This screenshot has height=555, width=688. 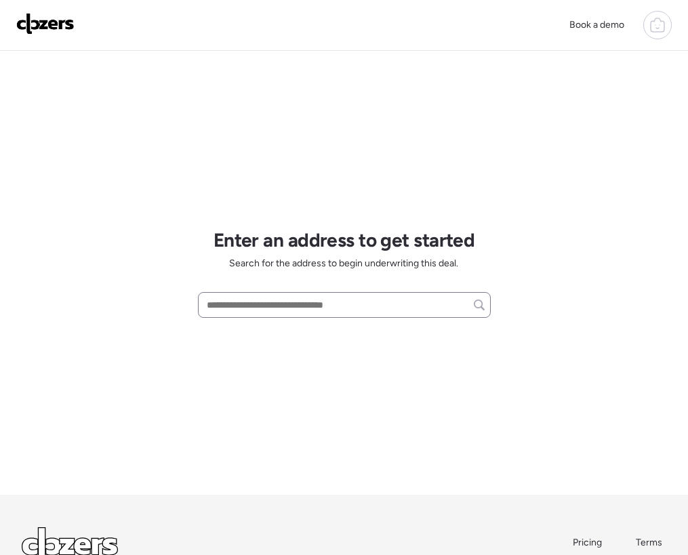 I want to click on span: Book a demo, so click(x=596, y=24).